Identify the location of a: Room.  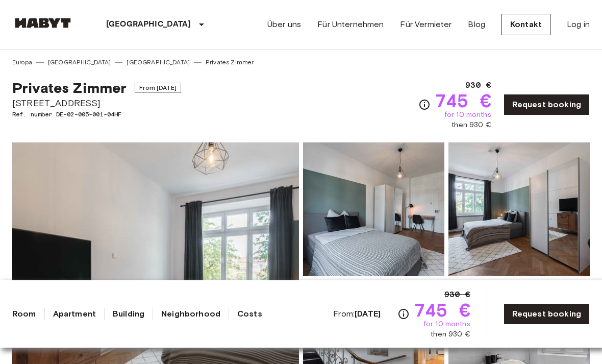
(24, 314).